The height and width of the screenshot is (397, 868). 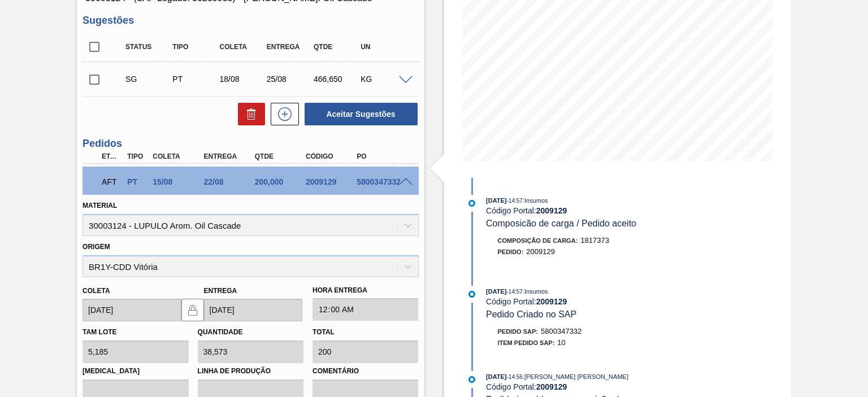 What do you see at coordinates (526, 343) in the screenshot?
I see `span: Item pedido SAP:` at bounding box center [526, 343].